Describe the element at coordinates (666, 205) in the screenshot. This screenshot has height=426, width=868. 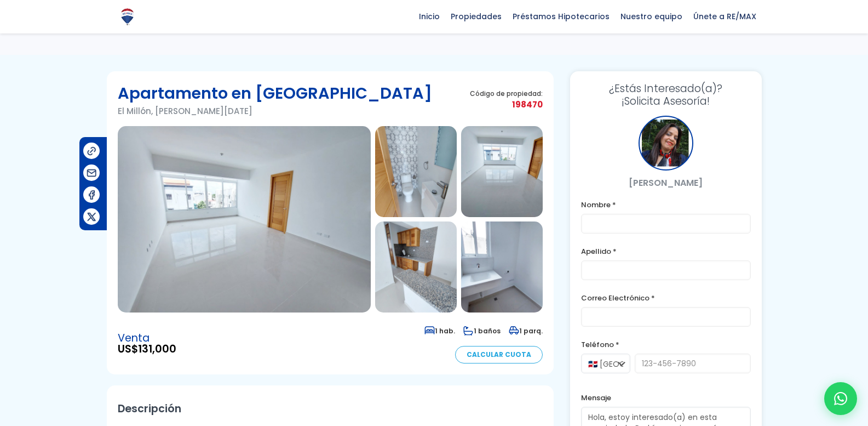
I see `label: Nombre *` at that location.